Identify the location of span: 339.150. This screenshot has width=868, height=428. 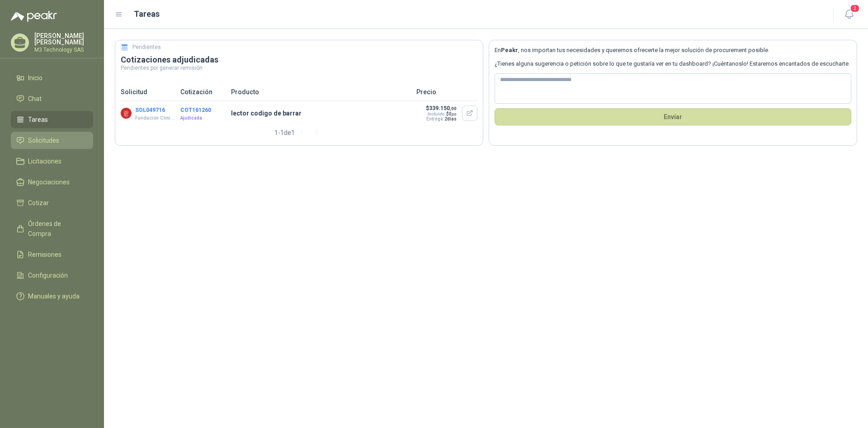
(443, 108).